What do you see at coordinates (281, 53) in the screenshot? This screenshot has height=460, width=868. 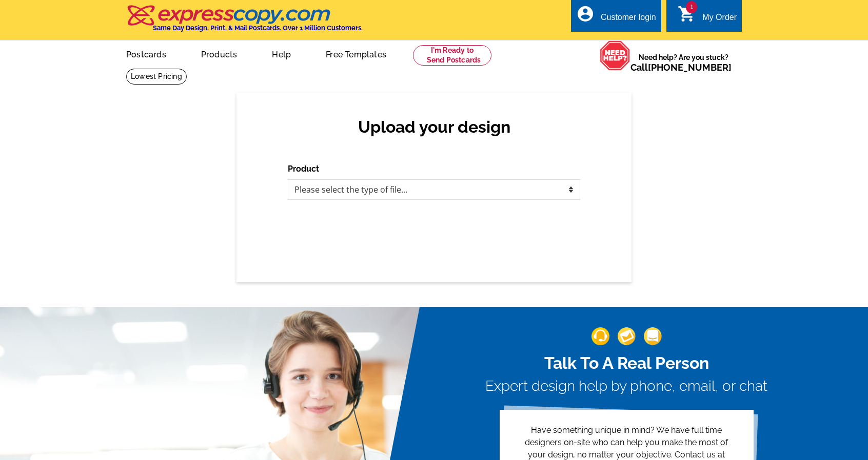 I see `a: Help` at bounding box center [281, 53].